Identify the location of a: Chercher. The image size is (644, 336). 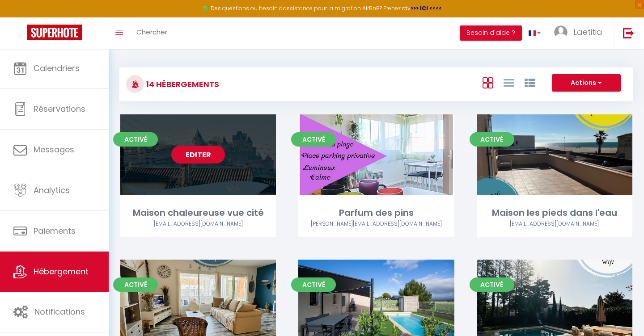
(152, 33).